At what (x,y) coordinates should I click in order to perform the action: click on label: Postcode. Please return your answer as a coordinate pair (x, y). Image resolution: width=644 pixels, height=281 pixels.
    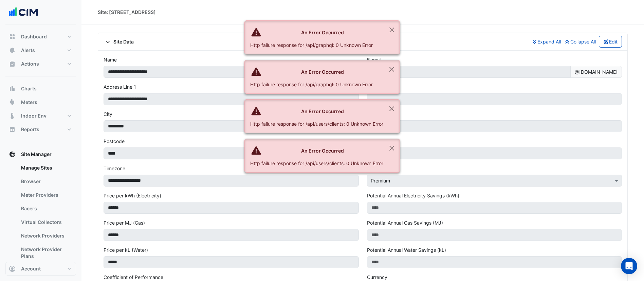
    Looking at the image, I should click on (114, 141).